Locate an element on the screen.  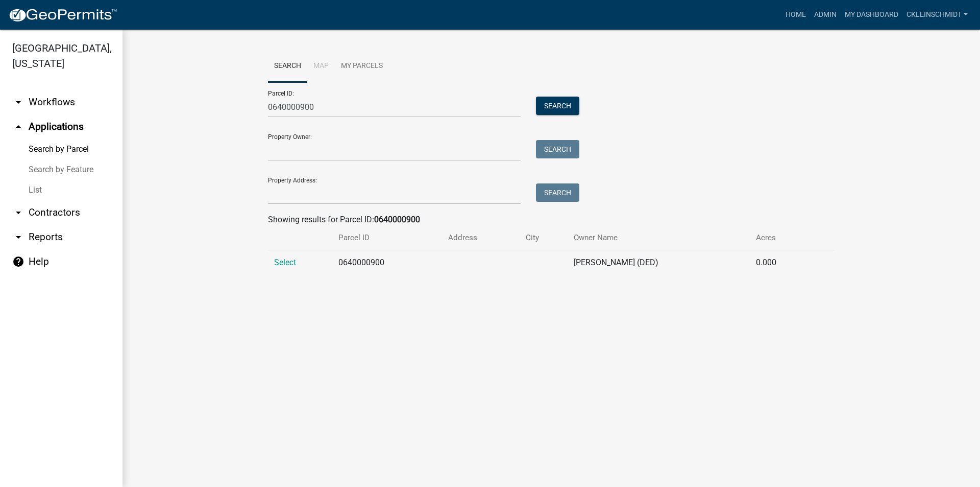
span: Select is located at coordinates (285, 262).